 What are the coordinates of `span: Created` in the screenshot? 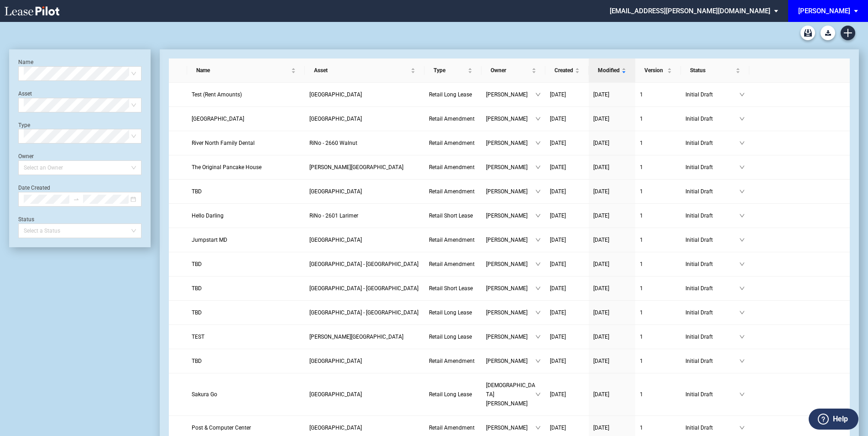 It's located at (564, 70).